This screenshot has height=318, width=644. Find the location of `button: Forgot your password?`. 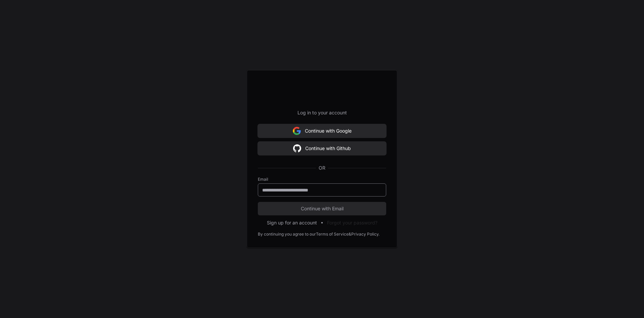

button: Forgot your password? is located at coordinates (353, 223).